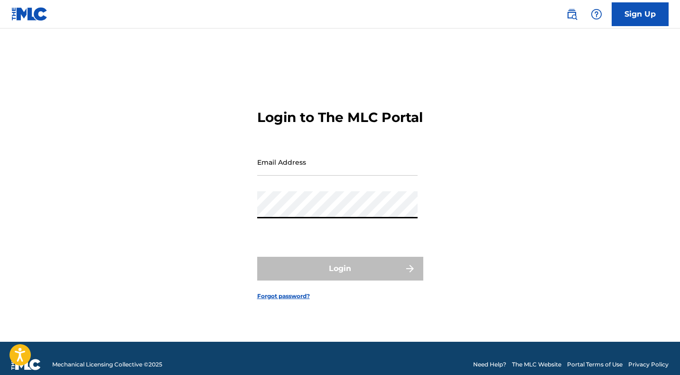 The width and height of the screenshot is (680, 375). I want to click on img: search, so click(572, 14).